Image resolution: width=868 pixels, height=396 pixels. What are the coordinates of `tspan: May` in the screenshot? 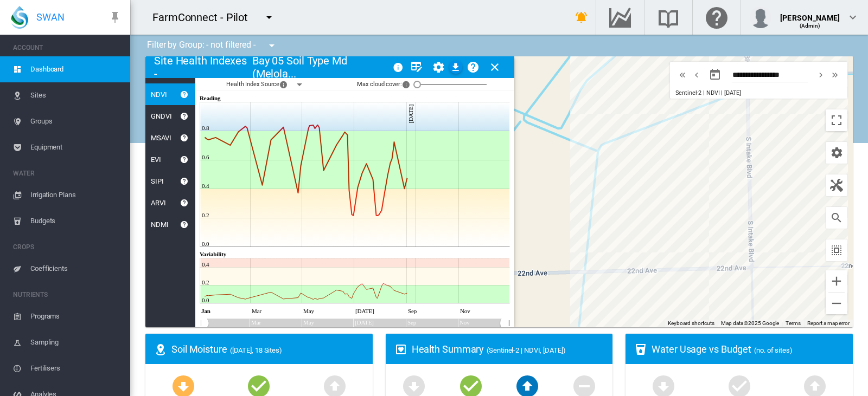 It's located at (308, 311).